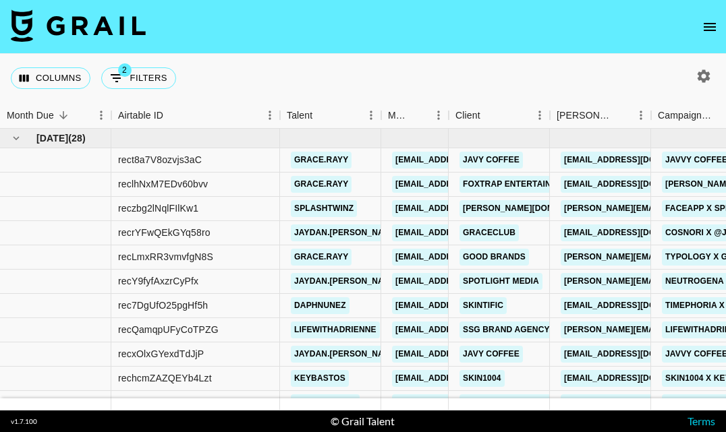 This screenshot has width=726, height=432. What do you see at coordinates (78, 26) in the screenshot?
I see `img: Grail Talent` at bounding box center [78, 26].